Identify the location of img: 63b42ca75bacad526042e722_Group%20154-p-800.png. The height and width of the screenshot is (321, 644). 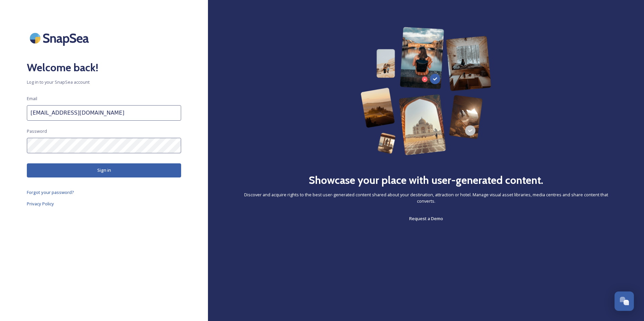
(426, 91).